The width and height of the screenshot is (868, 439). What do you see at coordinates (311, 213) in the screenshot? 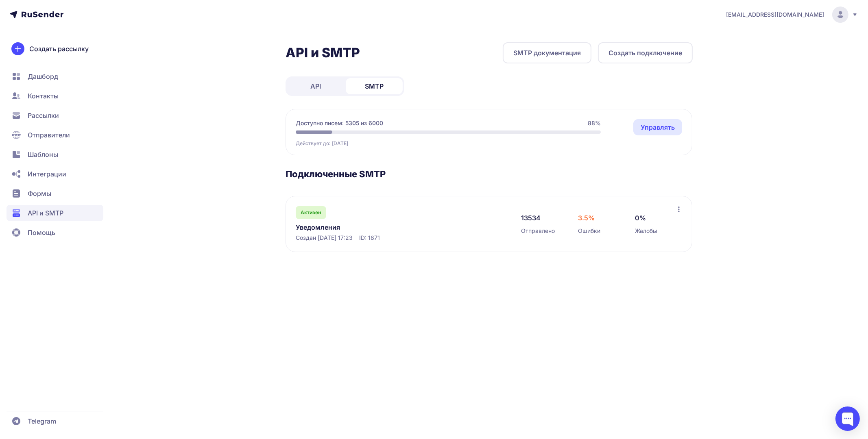
I see `span: Активен` at bounding box center [311, 213].